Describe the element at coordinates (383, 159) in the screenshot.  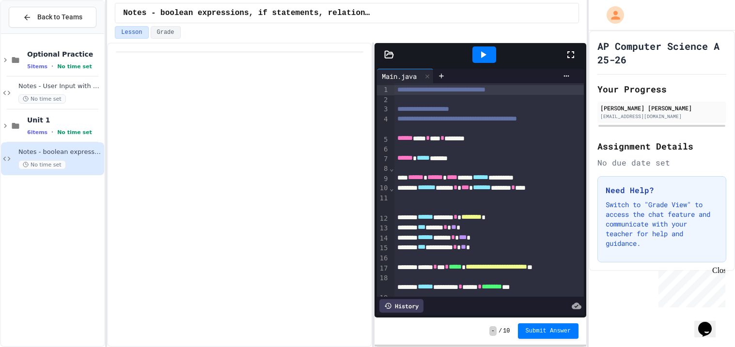
I see `div: 7` at that location.